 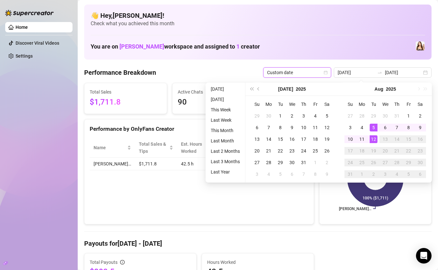 What do you see at coordinates (396, 174) in the screenshot?
I see `td: 2025-09-04` at bounding box center [396, 174].